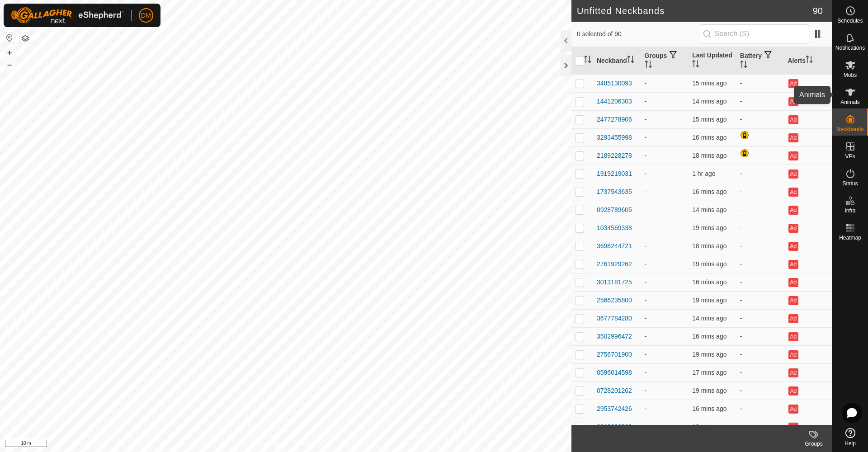  Describe the element at coordinates (814, 443) in the screenshot. I see `div: Groups` at that location.